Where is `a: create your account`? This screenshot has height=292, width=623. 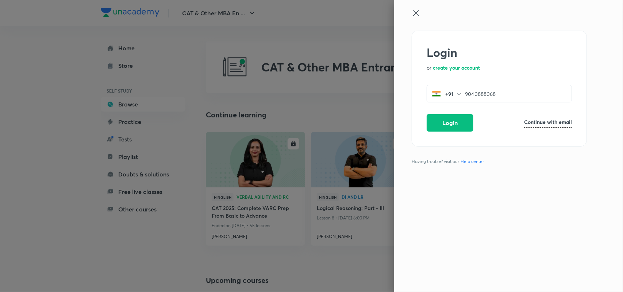 a: create your account is located at coordinates (456, 69).